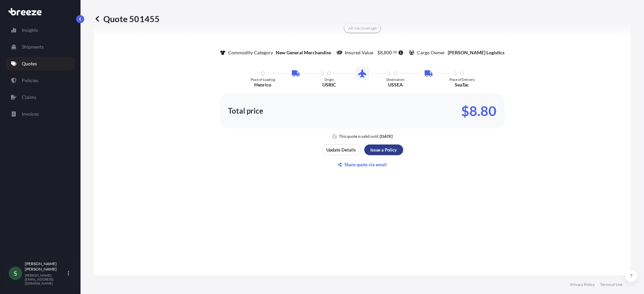 This screenshot has height=294, width=644. What do you see at coordinates (362, 165) in the screenshot?
I see `button: Share quote via email` at bounding box center [362, 165].